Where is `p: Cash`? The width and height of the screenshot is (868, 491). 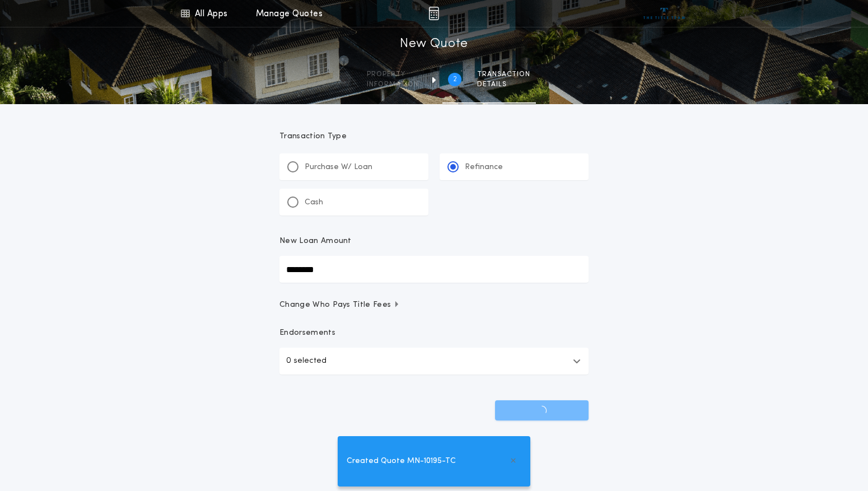 p: Cash is located at coordinates (314, 203).